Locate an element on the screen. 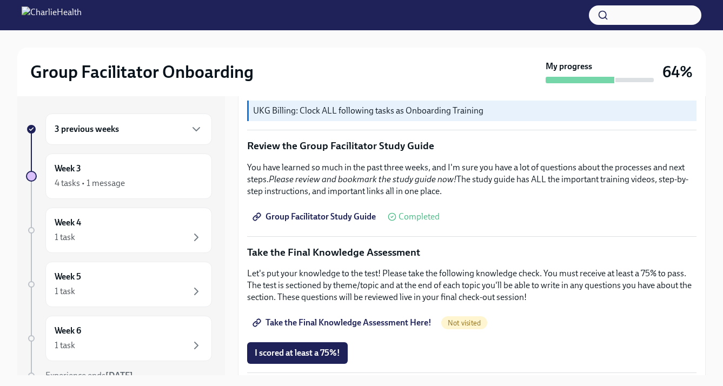  div: 3 previous weeks is located at coordinates (129, 129).